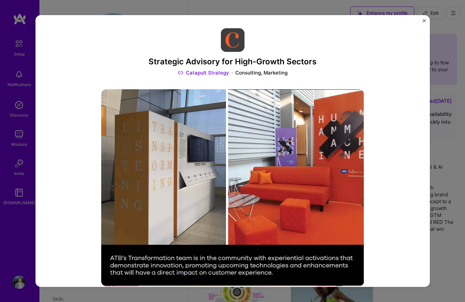 Image resolution: width=465 pixels, height=302 pixels. I want to click on div: Consulting, Marketing, so click(261, 73).